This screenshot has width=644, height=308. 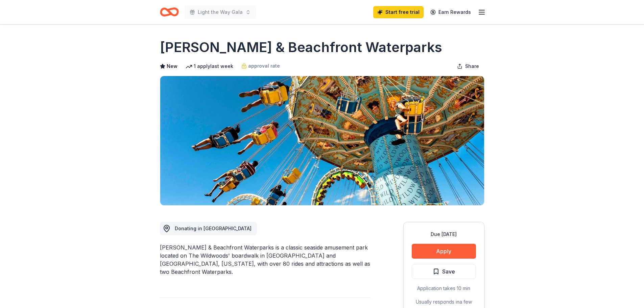 What do you see at coordinates (322, 141) in the screenshot?
I see `img: Image for Morey's Piers & Beachfront Waterparks` at bounding box center [322, 141].